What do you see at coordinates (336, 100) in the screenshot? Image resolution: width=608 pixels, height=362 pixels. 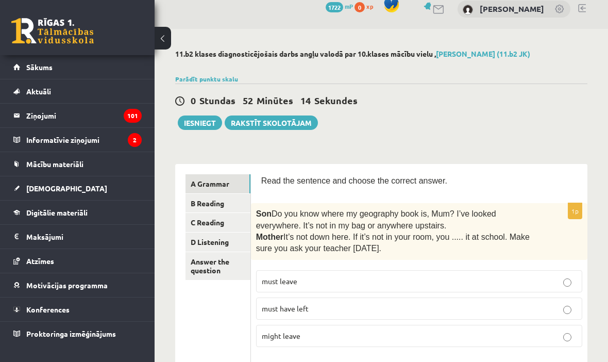 I see `span: Sekundes` at bounding box center [336, 100].